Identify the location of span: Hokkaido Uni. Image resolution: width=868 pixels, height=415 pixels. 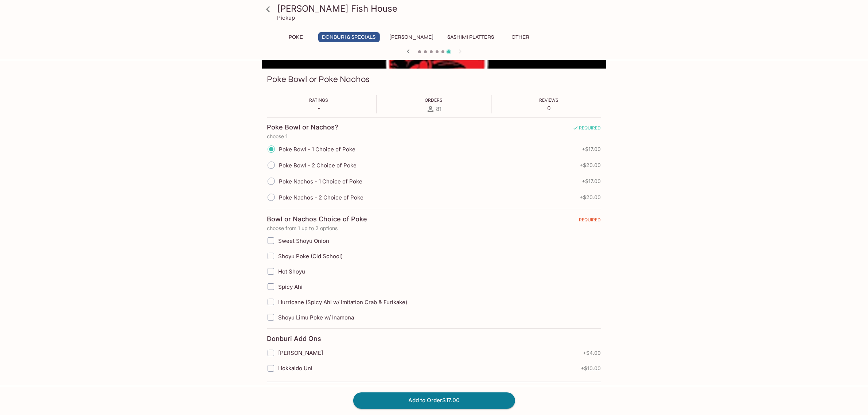
(296, 367).